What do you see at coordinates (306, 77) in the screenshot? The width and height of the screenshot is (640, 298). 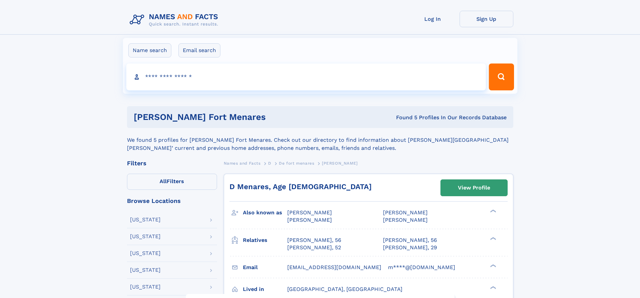 I see `input: search input` at bounding box center [306, 77].